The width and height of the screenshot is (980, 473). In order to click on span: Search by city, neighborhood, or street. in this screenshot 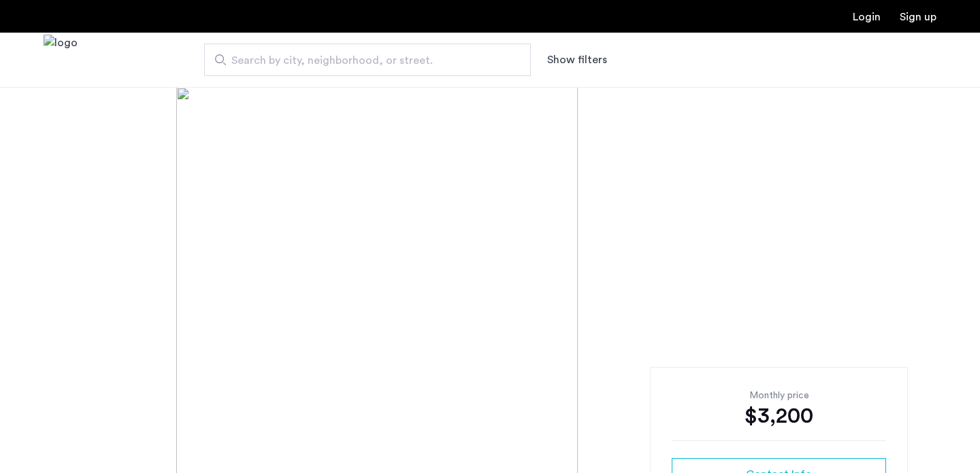, I will do `click(362, 61)`.